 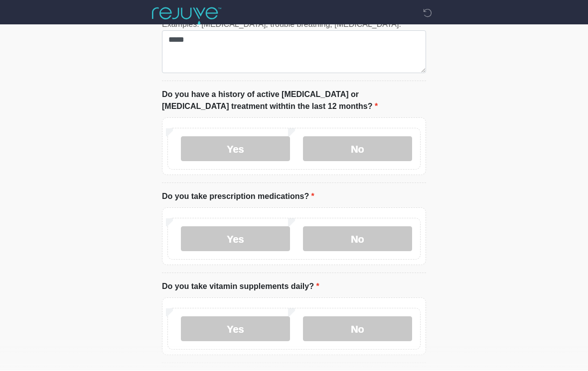 What do you see at coordinates (186, 17) in the screenshot?
I see `img: Rejuve Clinics Logo` at bounding box center [186, 17].